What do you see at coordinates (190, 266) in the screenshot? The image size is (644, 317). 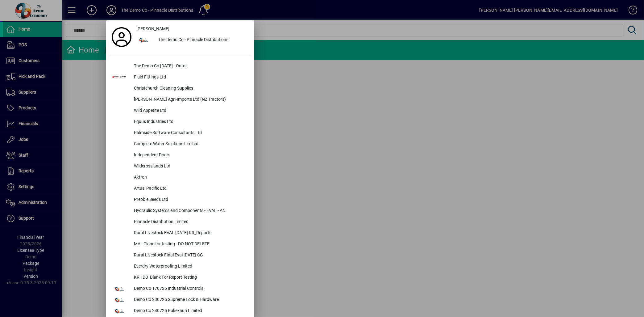 I see `div: Everdry Waterproofing Limited` at bounding box center [190, 266].